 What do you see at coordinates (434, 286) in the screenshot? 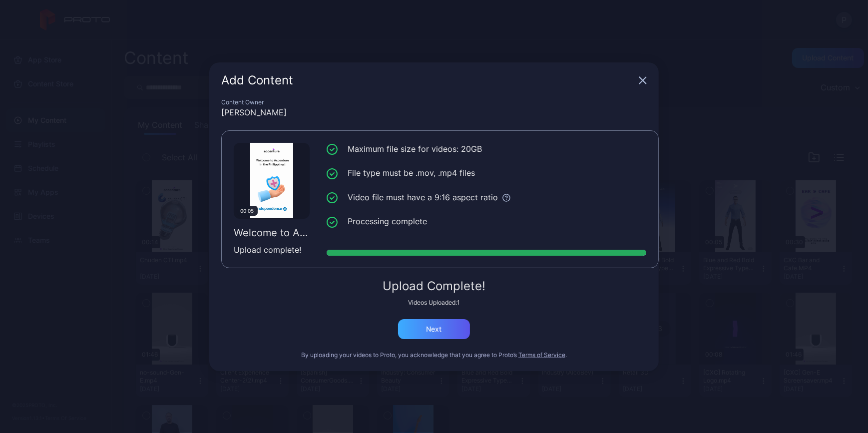
I see `div: Upload Complete!` at bounding box center [434, 286].